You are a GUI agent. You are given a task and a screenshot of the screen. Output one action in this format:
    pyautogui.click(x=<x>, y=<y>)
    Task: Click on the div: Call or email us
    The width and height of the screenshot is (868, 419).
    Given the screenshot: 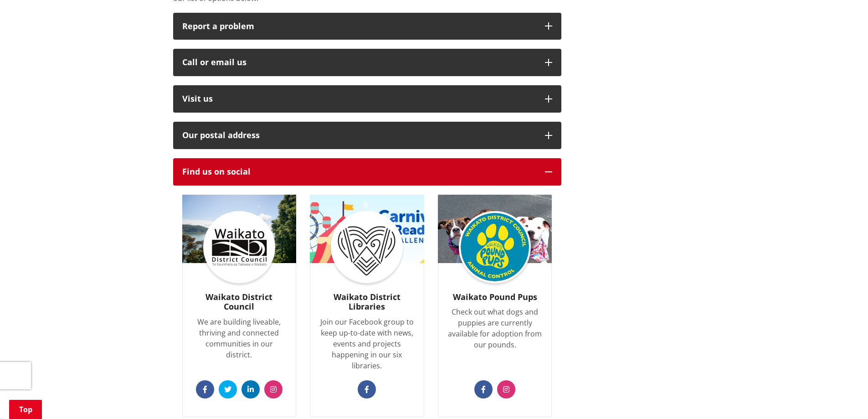 What is the action you would take?
    pyautogui.click(x=359, y=63)
    